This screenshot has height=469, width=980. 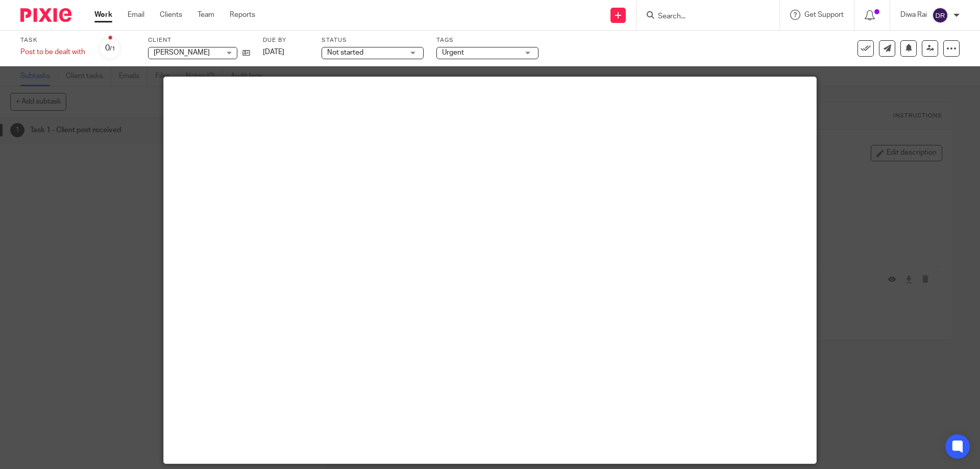 I want to click on span: Urgent, so click(x=452, y=53).